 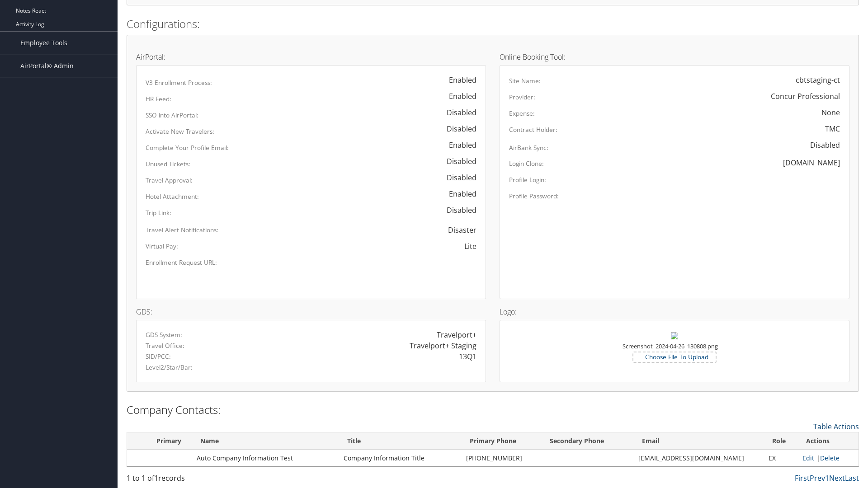 I want to click on label: Contract Holder:, so click(x=533, y=130).